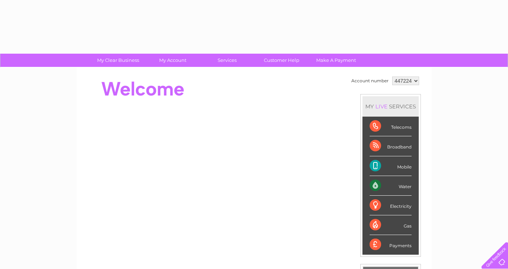 The image size is (508, 269). What do you see at coordinates (390, 126) in the screenshot?
I see `div: Telecoms` at bounding box center [390, 126].